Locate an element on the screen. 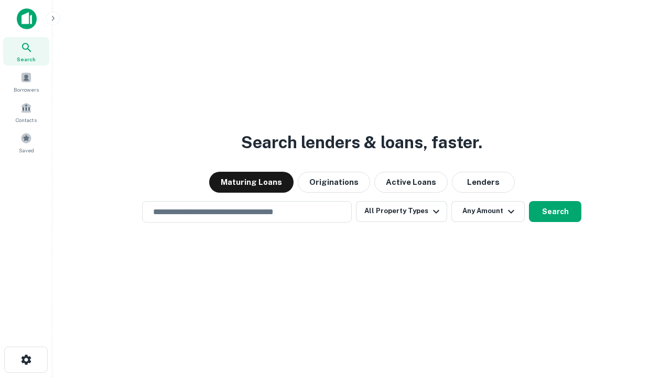 This screenshot has height=377, width=671. a: Borrowers is located at coordinates (26, 82).